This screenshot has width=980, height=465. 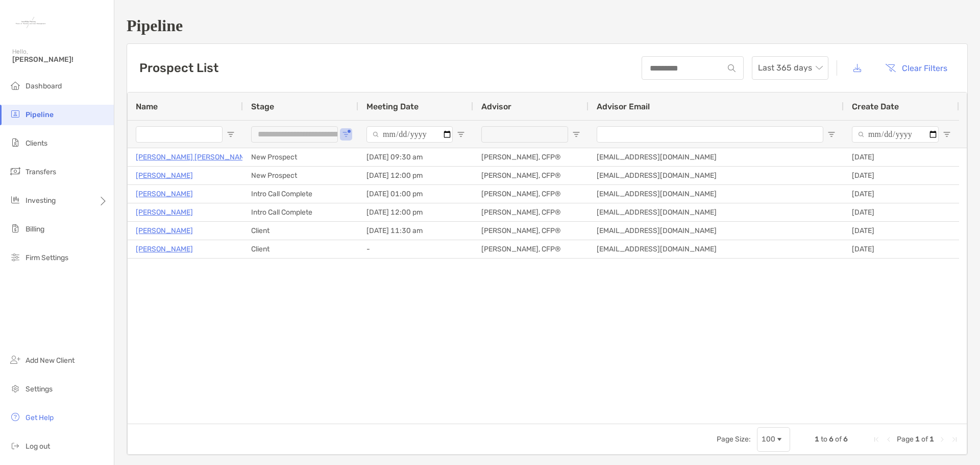 I want to click on div: First Page, so click(x=876, y=439).